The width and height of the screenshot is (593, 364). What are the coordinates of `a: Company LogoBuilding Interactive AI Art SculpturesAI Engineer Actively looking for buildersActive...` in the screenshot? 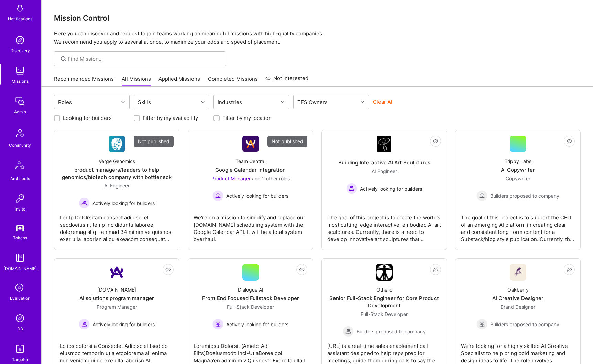 It's located at (384, 190).